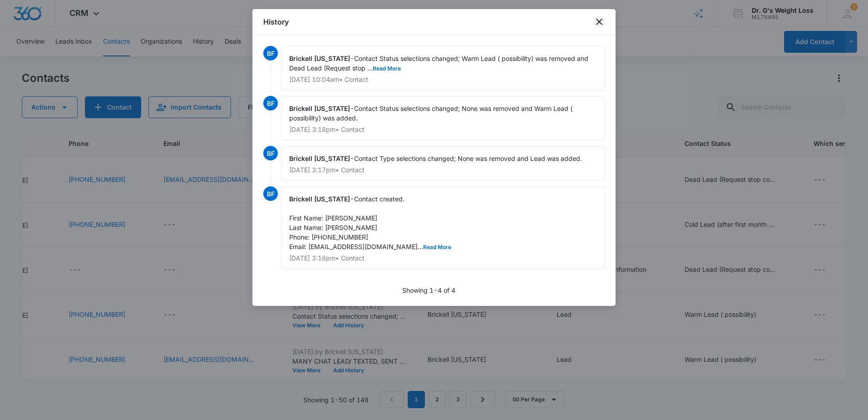 This screenshot has width=868, height=420. Describe the element at coordinates (468, 158) in the screenshot. I see `span: Contact Type selections changed; None was removed and Lead was added.` at that location.